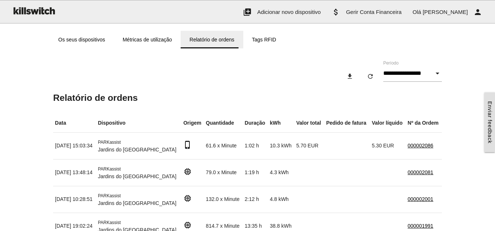 The image size is (495, 231). I want to click on td: 1:02 h, so click(255, 145).